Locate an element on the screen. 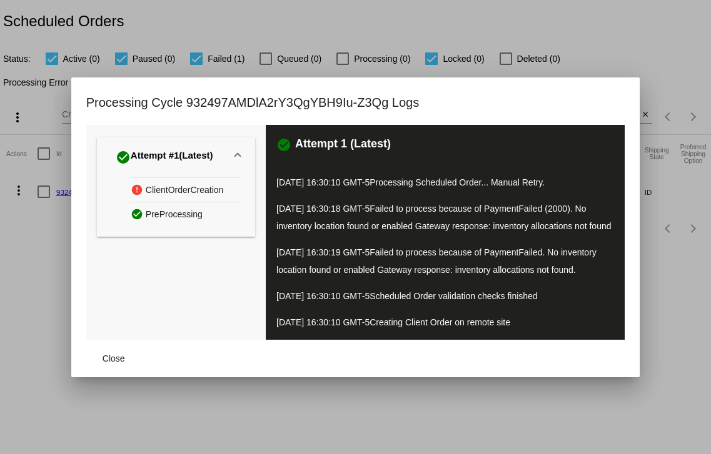 The height and width of the screenshot is (454, 711). span: Failed to process because of PaymentFailed. No inventory location found or enabled Gateway respon... is located at coordinates (436, 261).